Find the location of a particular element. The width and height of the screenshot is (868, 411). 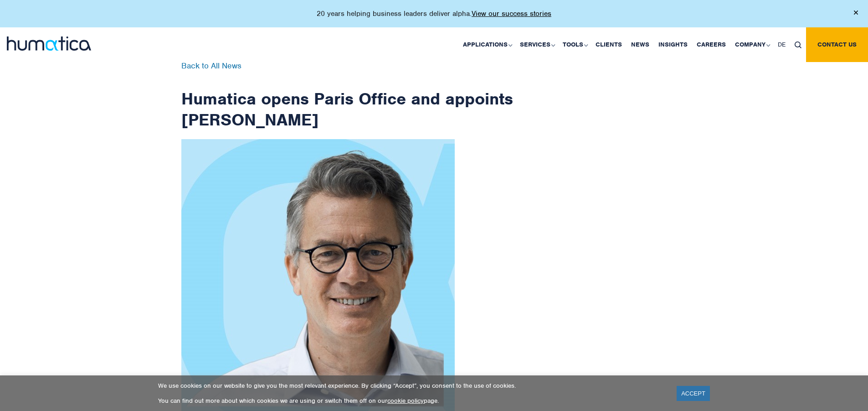

a: Back to All News is located at coordinates (211, 65).